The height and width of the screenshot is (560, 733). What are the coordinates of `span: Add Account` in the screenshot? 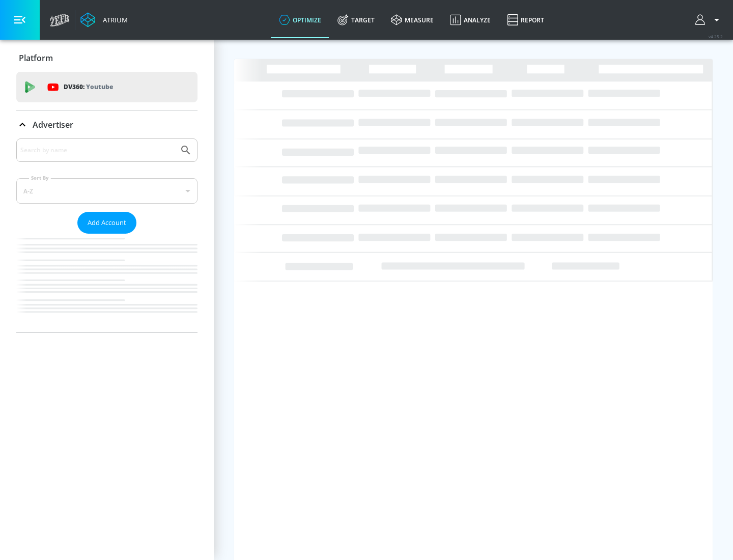 It's located at (106, 222).